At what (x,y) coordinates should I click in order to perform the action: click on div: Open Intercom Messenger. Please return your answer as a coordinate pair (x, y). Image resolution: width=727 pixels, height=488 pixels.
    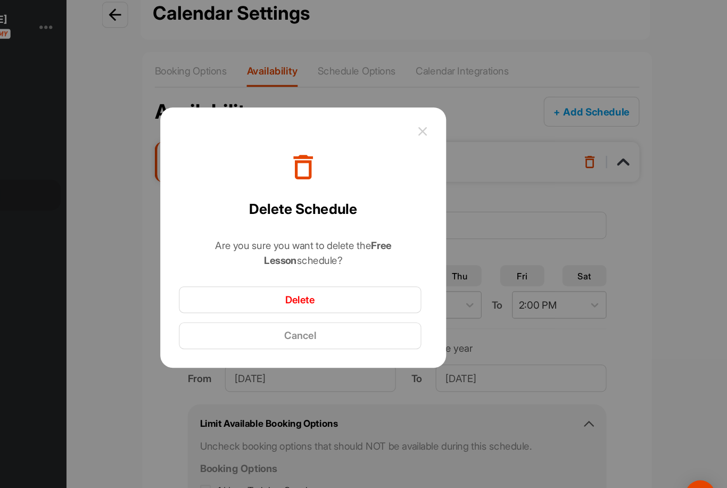
    Looking at the image, I should click on (703, 465).